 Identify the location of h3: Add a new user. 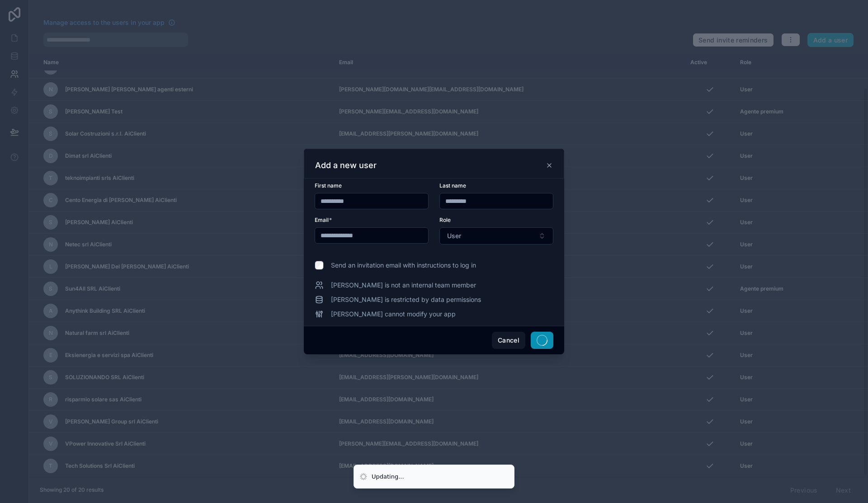
(346, 165).